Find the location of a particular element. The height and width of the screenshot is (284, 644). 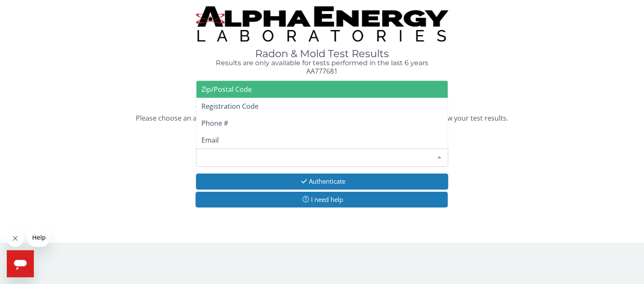

h4: Results are only available for tests performed in the last 6 years is located at coordinates (322, 63).